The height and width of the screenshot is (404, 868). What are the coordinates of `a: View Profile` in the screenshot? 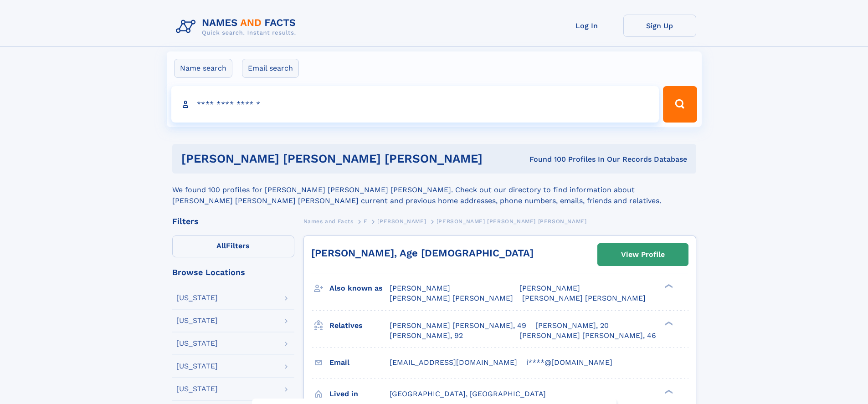 It's located at (643, 254).